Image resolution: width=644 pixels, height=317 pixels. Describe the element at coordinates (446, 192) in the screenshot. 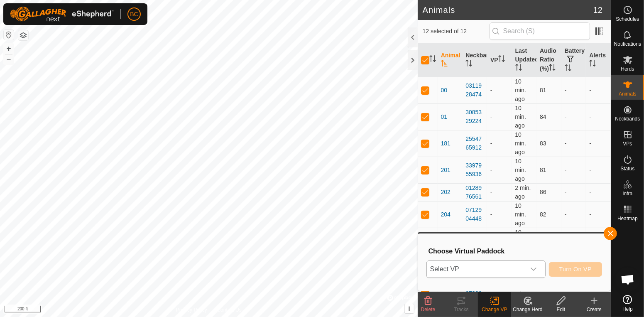

I see `span: 202` at that location.